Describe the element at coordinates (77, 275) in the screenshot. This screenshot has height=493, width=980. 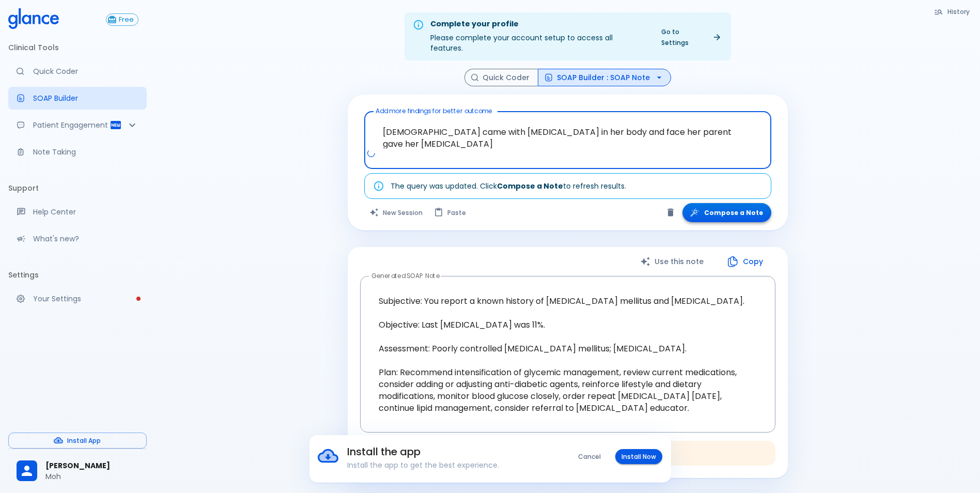
I see `li: Settings` at that location.